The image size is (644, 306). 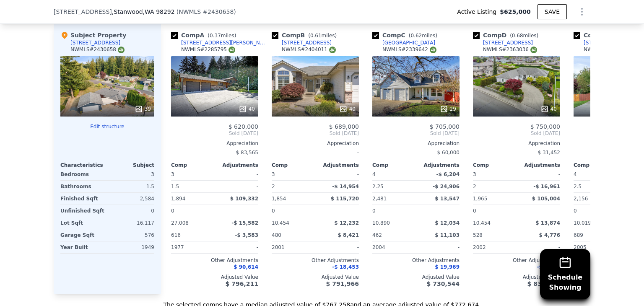 What do you see at coordinates (276, 235) in the screenshot?
I see `span: 480` at bounding box center [276, 235].